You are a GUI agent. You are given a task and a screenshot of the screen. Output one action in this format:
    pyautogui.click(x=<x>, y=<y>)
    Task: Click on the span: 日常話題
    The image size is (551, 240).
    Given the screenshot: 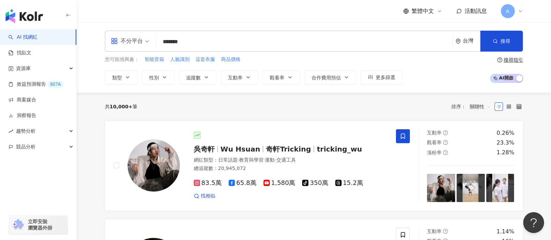 What is the action you would take?
    pyautogui.click(x=228, y=160)
    